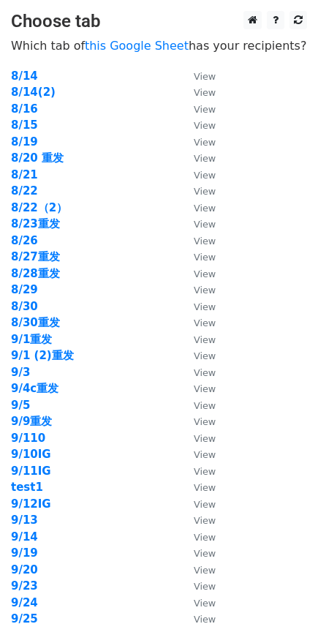  What do you see at coordinates (24, 603) in the screenshot?
I see `strong: 9/24` at bounding box center [24, 603].